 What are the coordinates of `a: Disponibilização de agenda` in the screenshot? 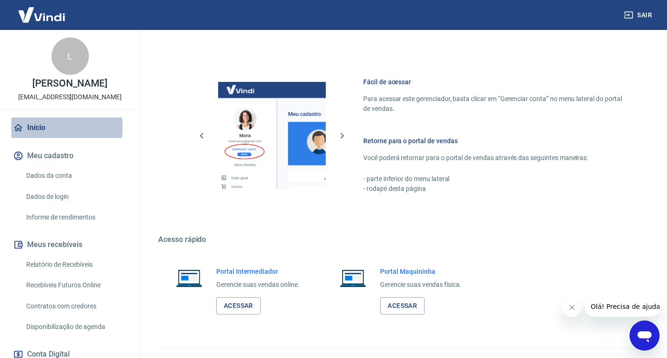 It's located at (75, 327).